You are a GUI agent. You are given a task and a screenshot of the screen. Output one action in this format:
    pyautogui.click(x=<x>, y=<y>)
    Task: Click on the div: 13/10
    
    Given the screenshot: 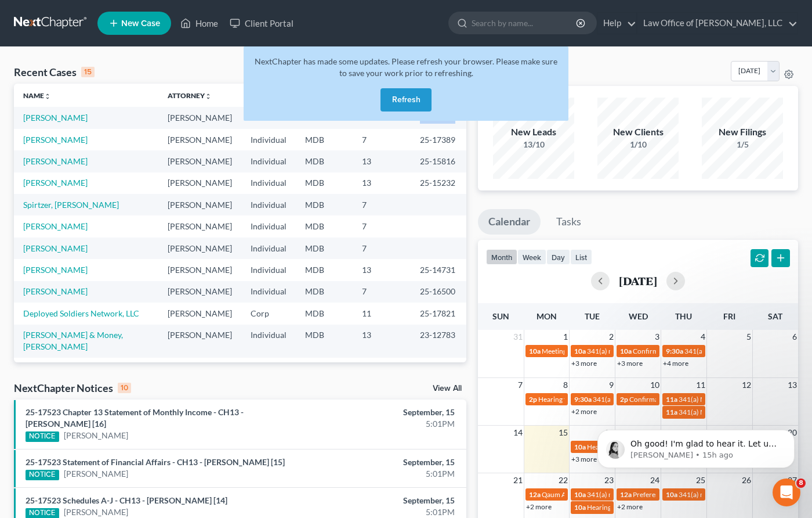 What is the action you would take?
    pyautogui.click(x=534, y=145)
    